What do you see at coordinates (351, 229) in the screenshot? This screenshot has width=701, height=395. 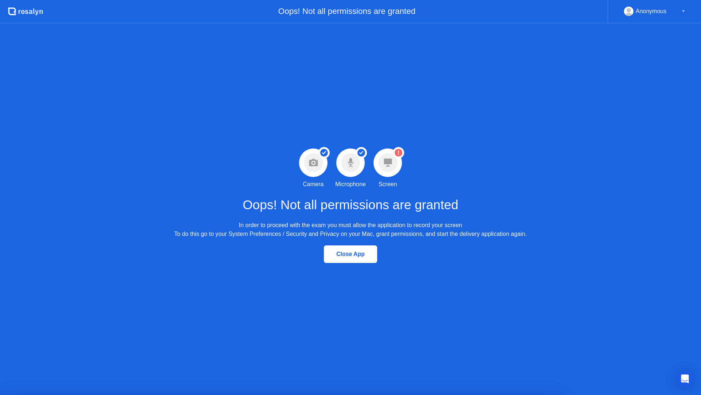 I see `div: In order to proceed with the exam you must allow the application to record your screen To do this...` at bounding box center [351, 229].